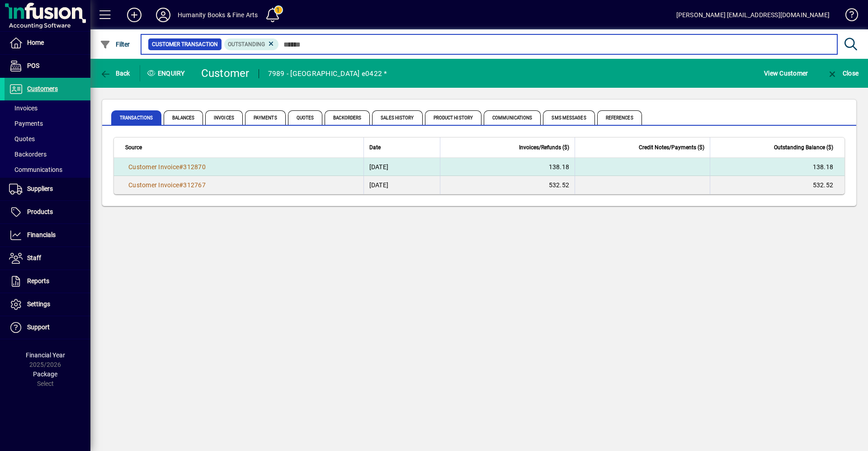  I want to click on span: Customers, so click(42, 89).